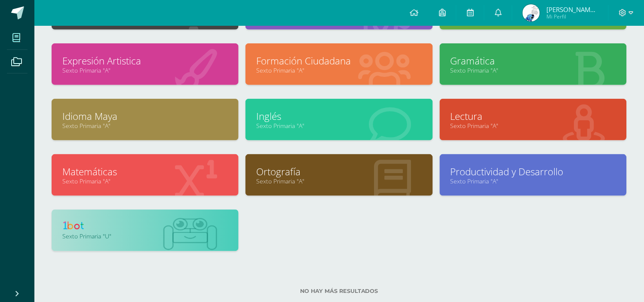 The image size is (644, 302). I want to click on a: Gramática, so click(533, 60).